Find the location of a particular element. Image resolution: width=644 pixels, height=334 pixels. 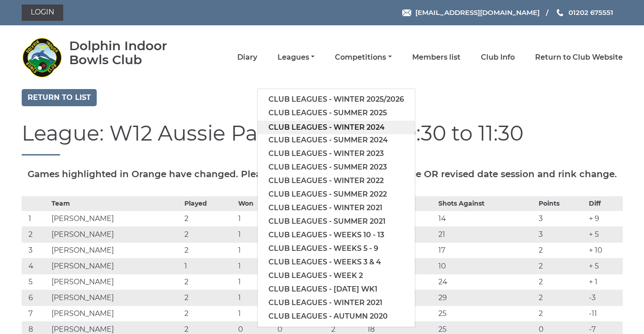

a: Members list is located at coordinates (436, 57).